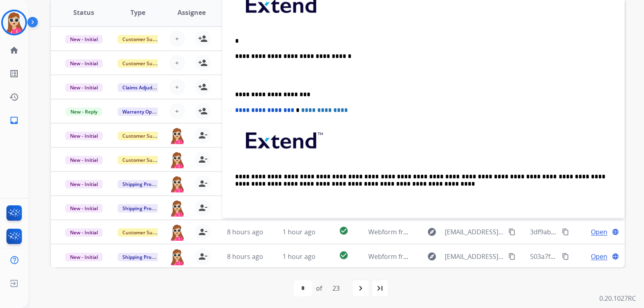  What do you see at coordinates (145, 87) in the screenshot?
I see `span: Claims Adjudication` at bounding box center [145, 87].